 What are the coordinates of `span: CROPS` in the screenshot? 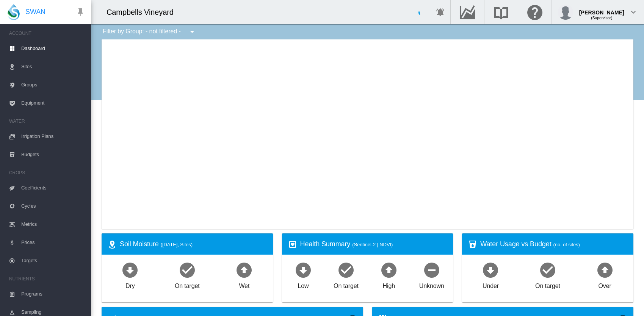 It's located at (47, 173).